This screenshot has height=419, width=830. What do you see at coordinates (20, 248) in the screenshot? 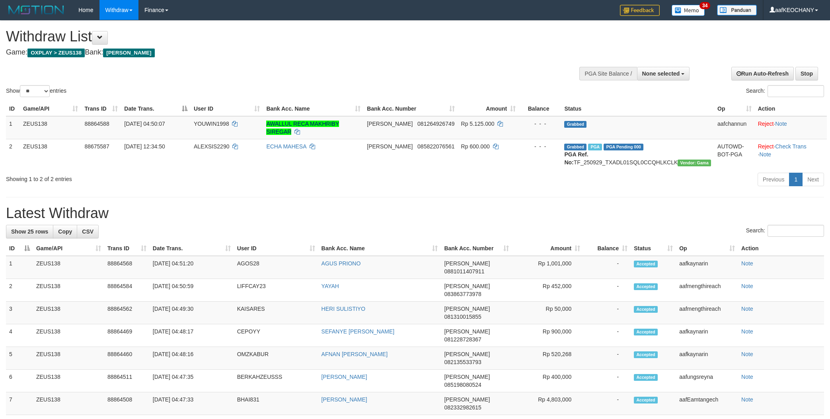
I see `th: ID: activate to sort column descending` at bounding box center [20, 248].